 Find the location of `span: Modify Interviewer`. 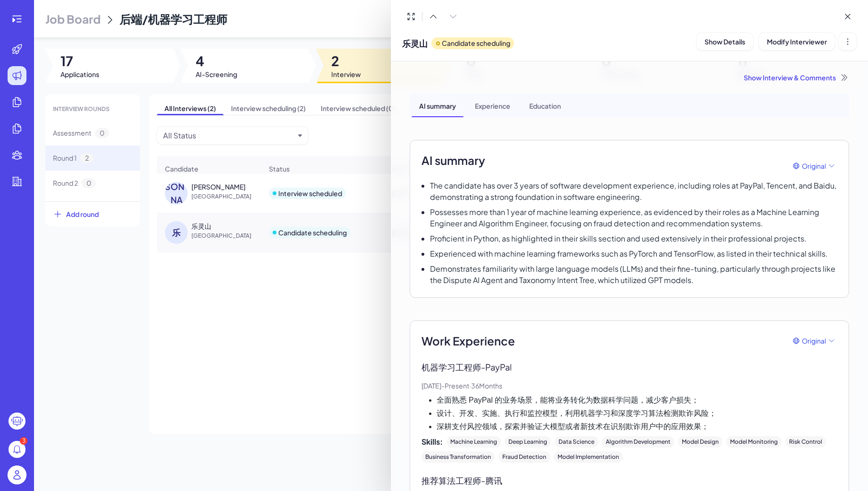

span: Modify Interviewer is located at coordinates (797, 41).